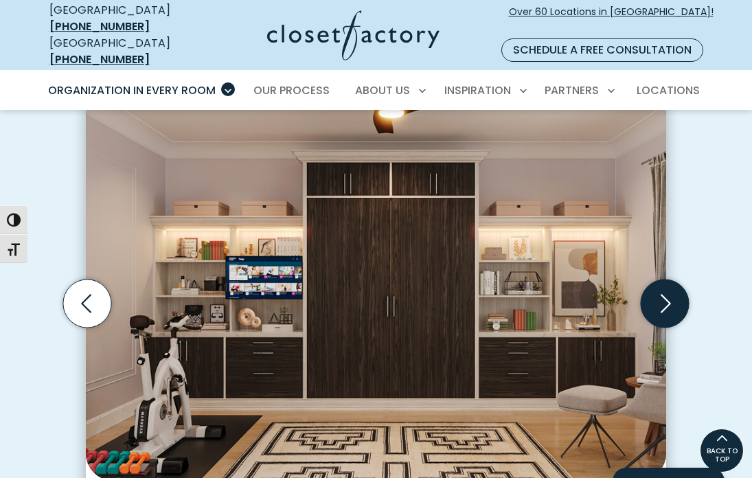 The image size is (752, 478). Describe the element at coordinates (571, 90) in the screenshot. I see `span: Partners` at that location.